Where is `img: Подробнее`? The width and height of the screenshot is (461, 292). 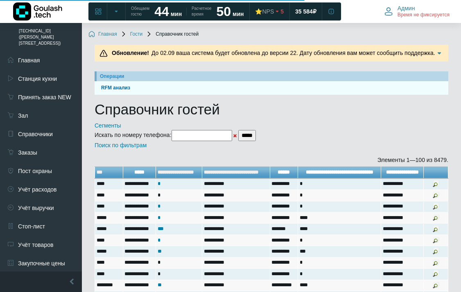
img: Подробнее is located at coordinates (440, 53).